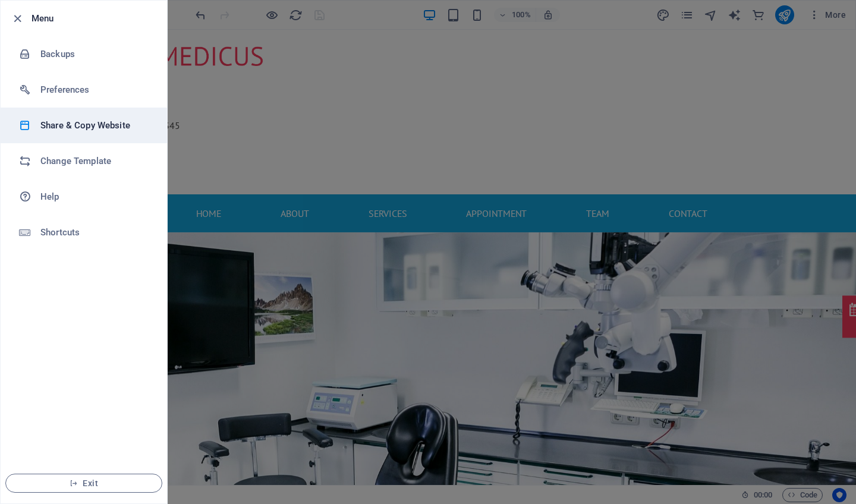 This screenshot has height=504, width=856. What do you see at coordinates (84, 483) in the screenshot?
I see `span: Exit` at bounding box center [84, 483].